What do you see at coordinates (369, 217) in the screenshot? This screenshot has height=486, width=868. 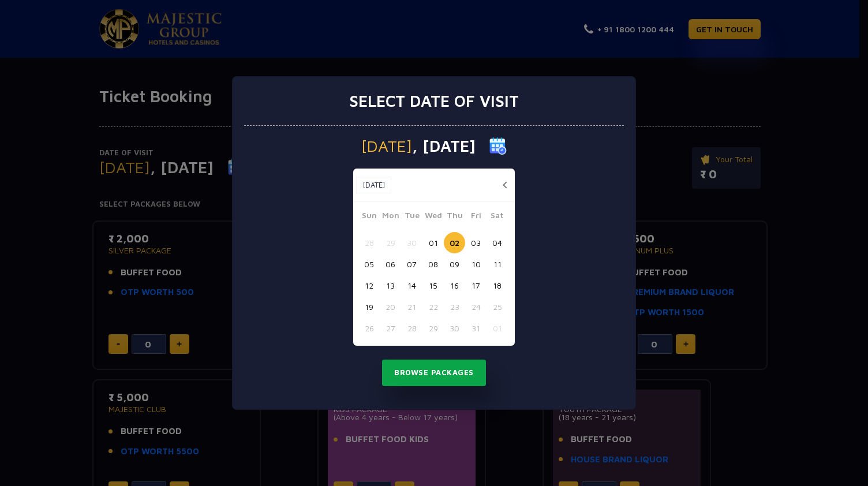 I see `span: Sun` at bounding box center [369, 217].